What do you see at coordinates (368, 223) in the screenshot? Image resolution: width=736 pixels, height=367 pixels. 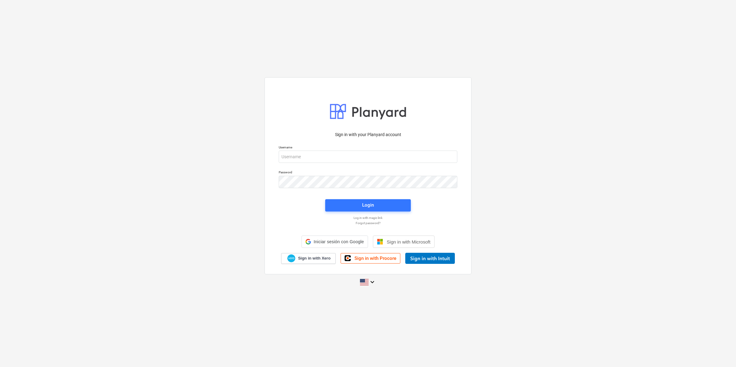 I see `p: Forgot password?` at bounding box center [368, 223].